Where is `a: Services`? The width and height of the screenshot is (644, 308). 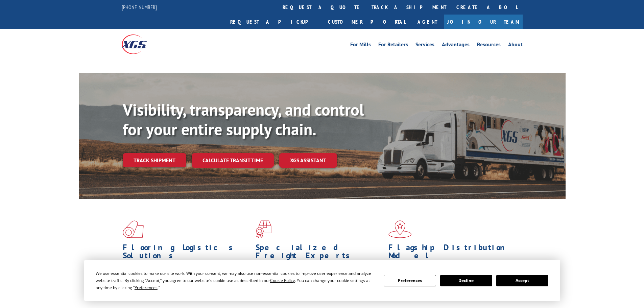 a: Services is located at coordinates (424, 45).